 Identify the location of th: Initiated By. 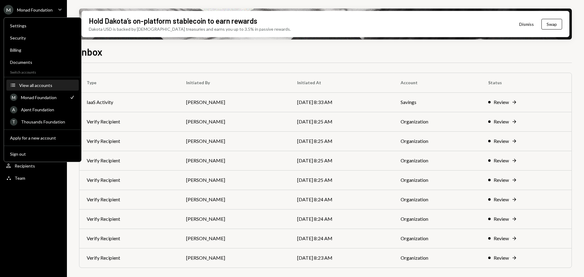
(234, 83).